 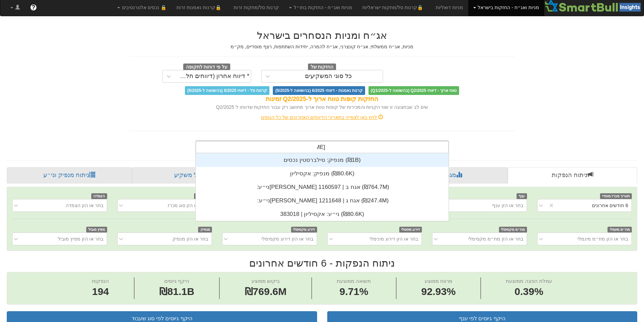 What do you see at coordinates (69, 175) in the screenshot?
I see `a: ניתוח מנפיק וני״ע` at bounding box center [69, 175].